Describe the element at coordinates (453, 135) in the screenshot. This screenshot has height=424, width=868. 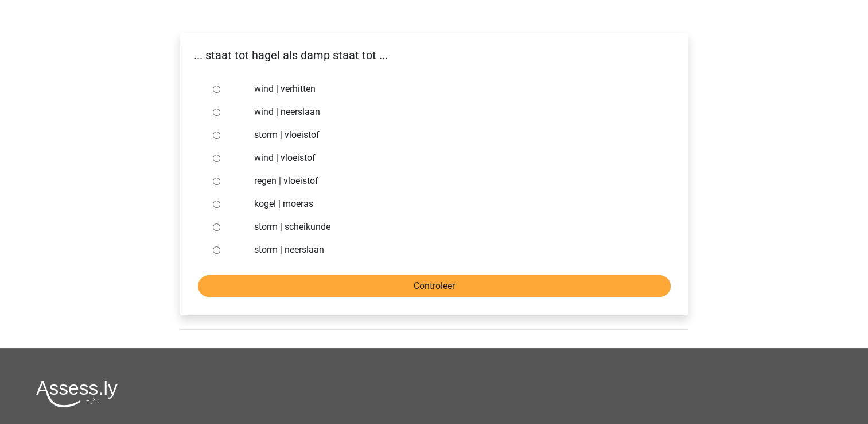
I see `label: storm | vloeistof` at that location.